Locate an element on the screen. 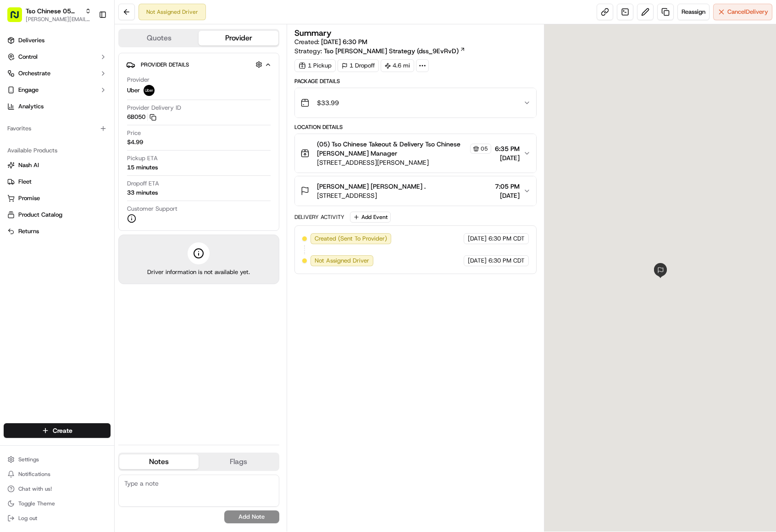  button: Flags is located at coordinates (238, 462).